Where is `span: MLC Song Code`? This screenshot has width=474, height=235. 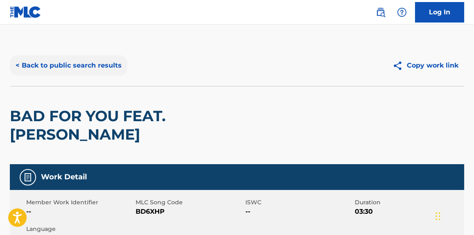
span: MLC Song Code is located at coordinates (189, 202).